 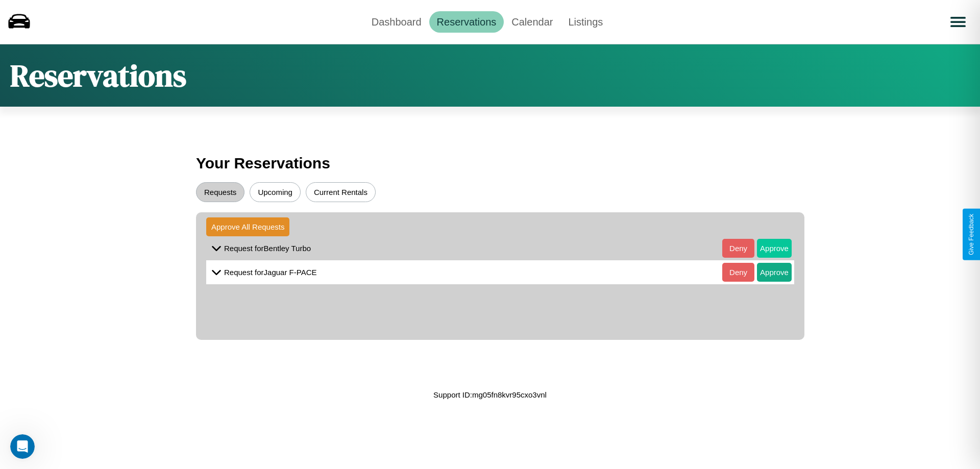 I want to click on button: Current Rentals, so click(x=340, y=192).